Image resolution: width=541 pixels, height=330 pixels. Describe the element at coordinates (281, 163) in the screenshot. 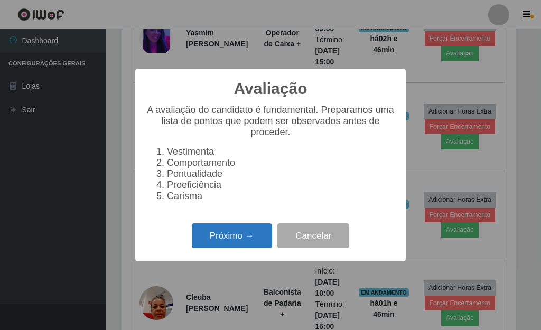

I see `li: Comportamento` at that location.